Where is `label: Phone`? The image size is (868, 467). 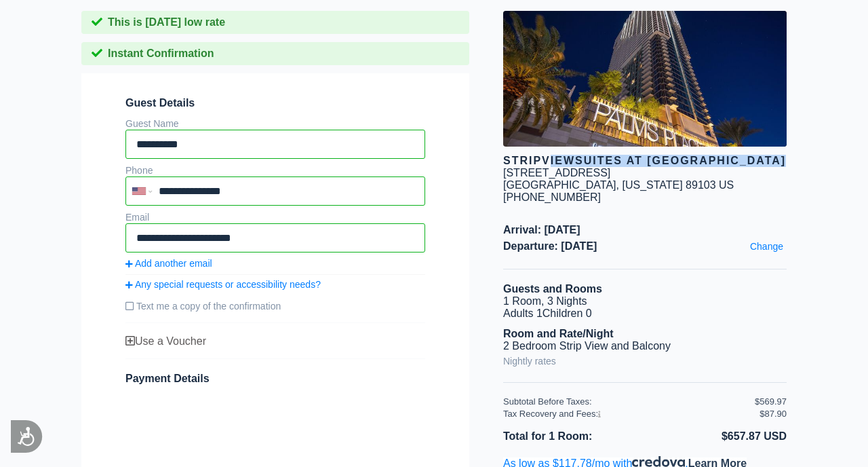
label: Phone is located at coordinates (139, 170).